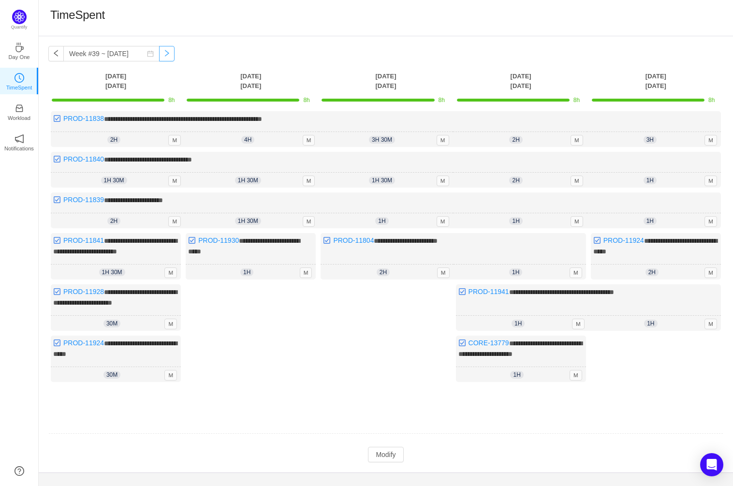 This screenshot has width=733, height=486. I want to click on input: Select a week, so click(111, 54).